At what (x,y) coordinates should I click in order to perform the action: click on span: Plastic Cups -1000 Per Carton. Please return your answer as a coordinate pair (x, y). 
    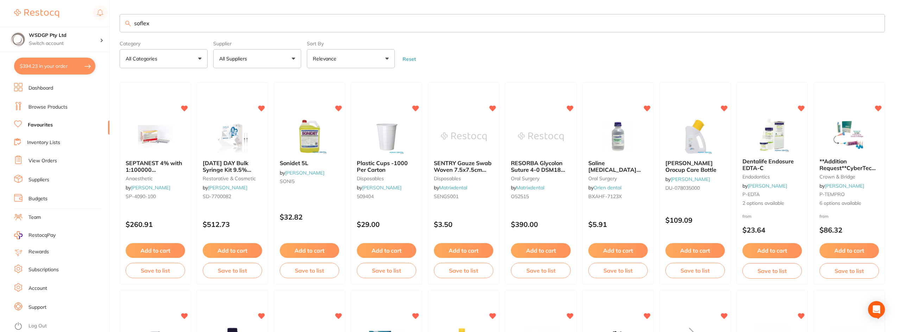
    Looking at the image, I should click on (382, 166).